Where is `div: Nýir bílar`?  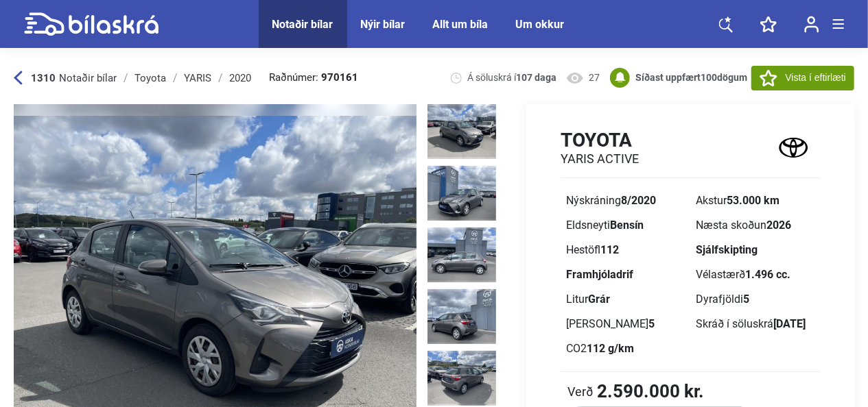 div: Nýir bílar is located at coordinates (383, 24).